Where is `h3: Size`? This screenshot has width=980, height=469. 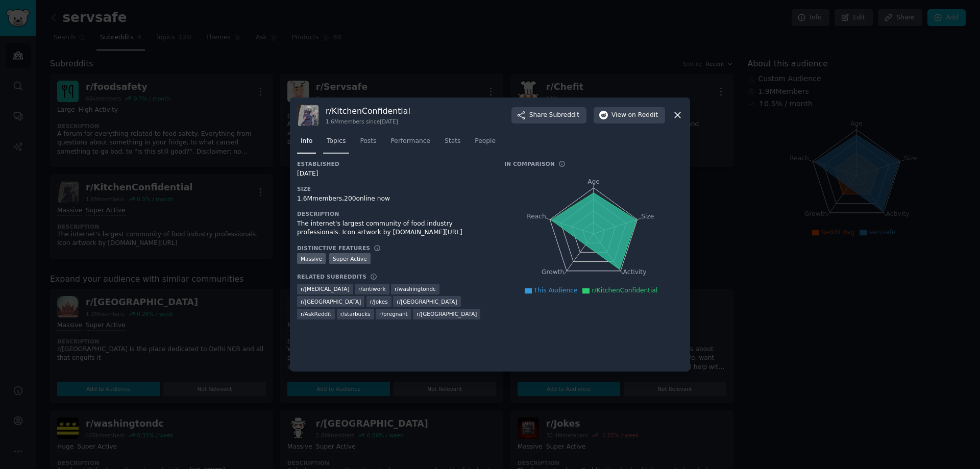 h3: Size is located at coordinates (393, 189).